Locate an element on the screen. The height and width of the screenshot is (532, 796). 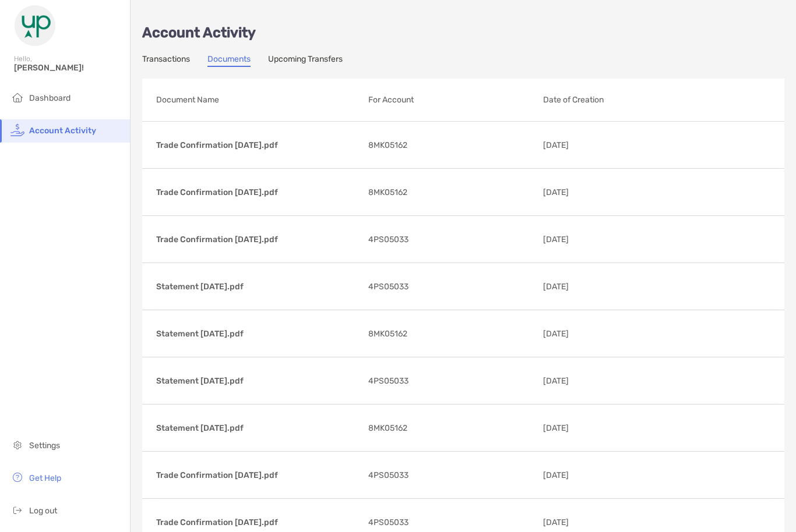
span: Log out is located at coordinates (43, 511).